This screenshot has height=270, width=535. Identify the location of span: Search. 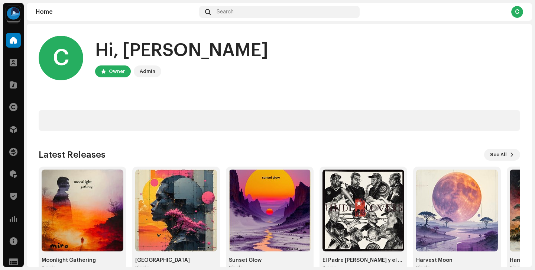
(225, 12).